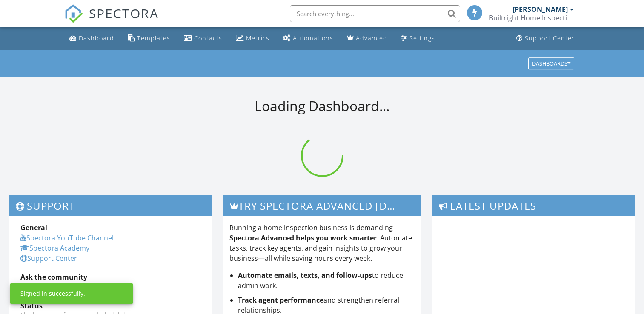  I want to click on div: Ask the community, so click(110, 277).